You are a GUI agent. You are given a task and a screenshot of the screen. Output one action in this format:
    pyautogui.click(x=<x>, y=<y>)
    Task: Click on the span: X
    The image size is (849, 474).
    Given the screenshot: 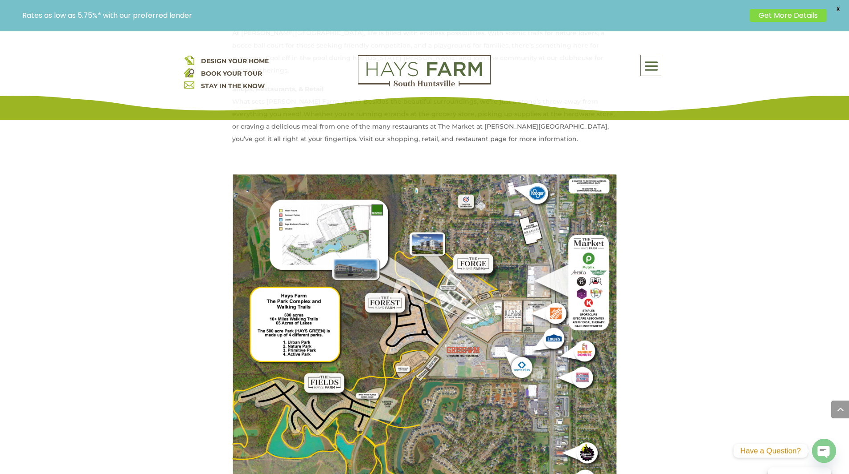 What is the action you would take?
    pyautogui.click(x=837, y=9)
    